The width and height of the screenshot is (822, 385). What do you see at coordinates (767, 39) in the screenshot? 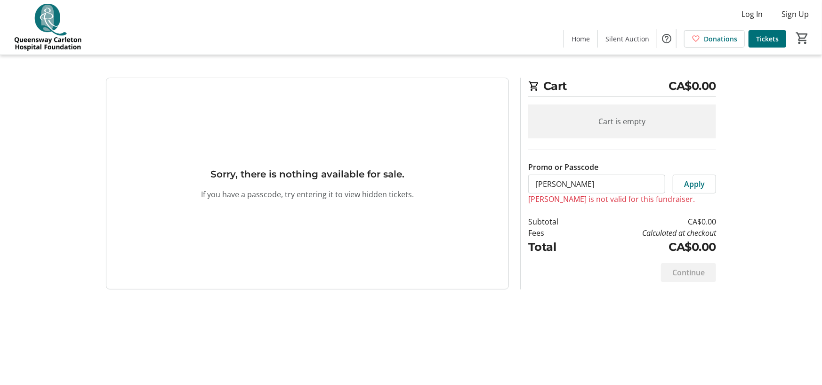
I see `span: Tickets` at bounding box center [767, 39].